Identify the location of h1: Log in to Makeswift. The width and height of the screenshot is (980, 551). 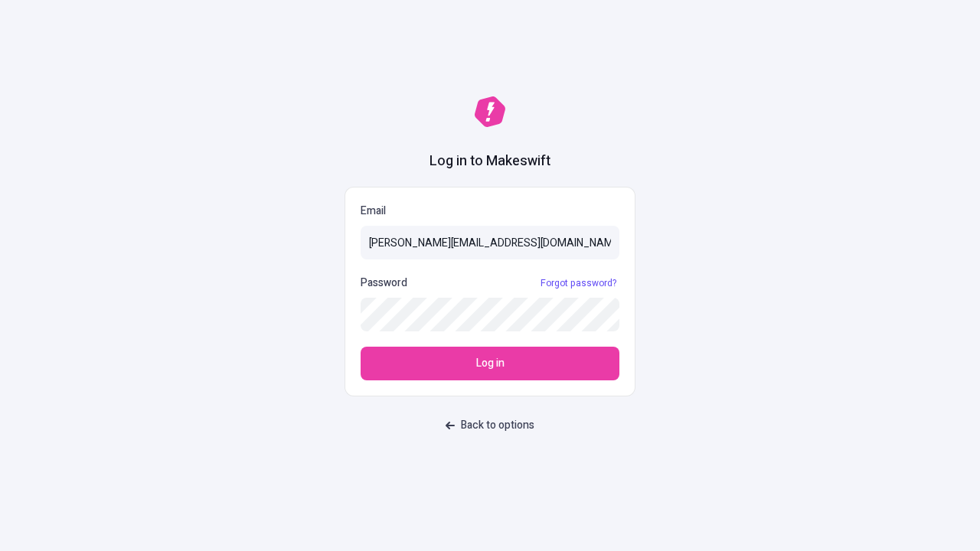
(490, 161).